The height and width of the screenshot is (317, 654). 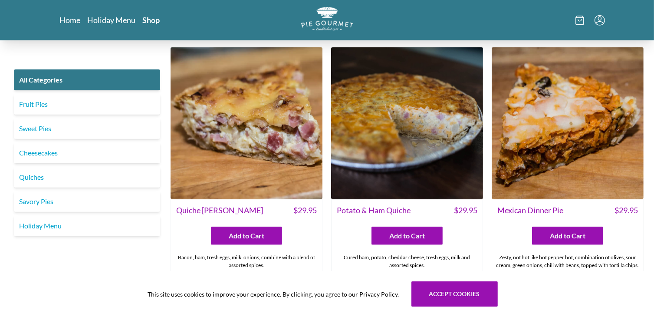 I want to click on div: Zesty, not hot like hot pepper hot, combination of olives, sour cream, green onions, chili with b..., so click(x=567, y=269).